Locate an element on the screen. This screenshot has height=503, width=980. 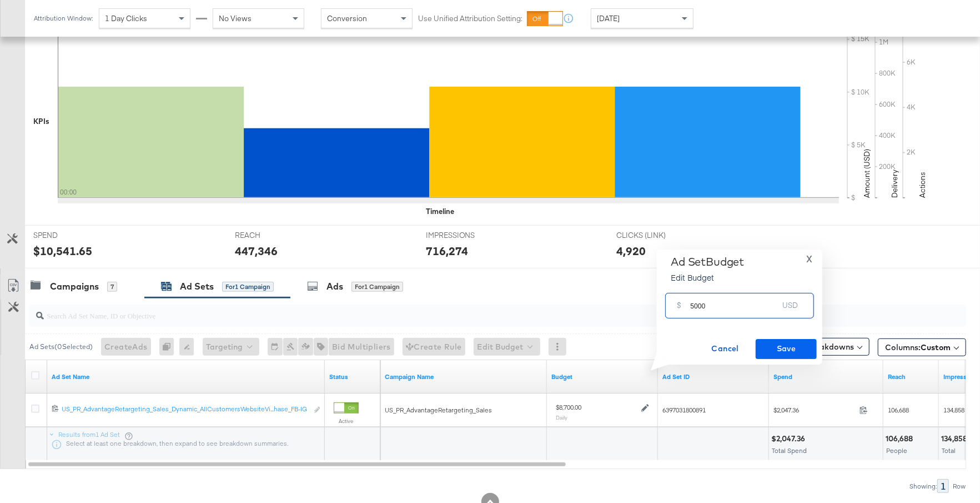
label: Use Unified Attribution Setting: is located at coordinates (470, 18).